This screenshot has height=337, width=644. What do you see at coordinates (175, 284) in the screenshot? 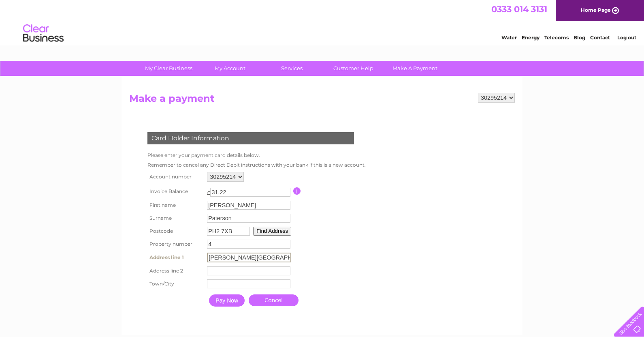
I see `th: Town/City` at bounding box center [175, 284].